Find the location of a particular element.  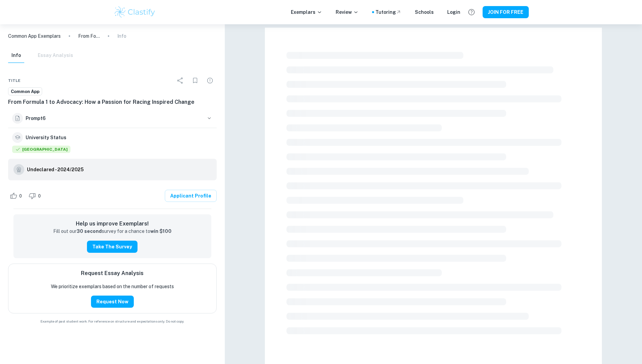

h6: From Formula 1 to Advocacy: How a Passion for Racing Inspired Change is located at coordinates (112, 102).